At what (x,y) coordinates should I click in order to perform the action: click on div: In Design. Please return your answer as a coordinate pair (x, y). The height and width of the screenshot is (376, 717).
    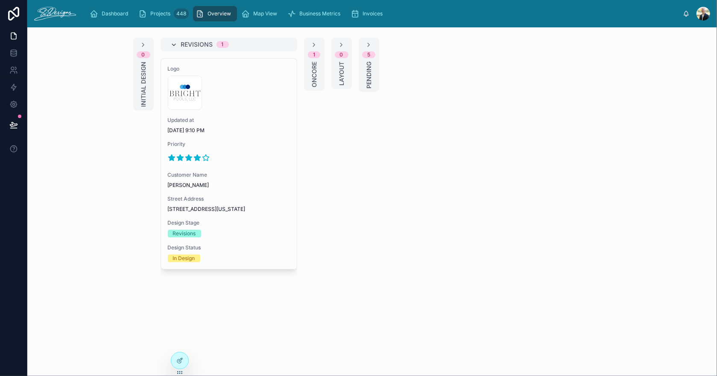
    Looking at the image, I should click on (184, 258).